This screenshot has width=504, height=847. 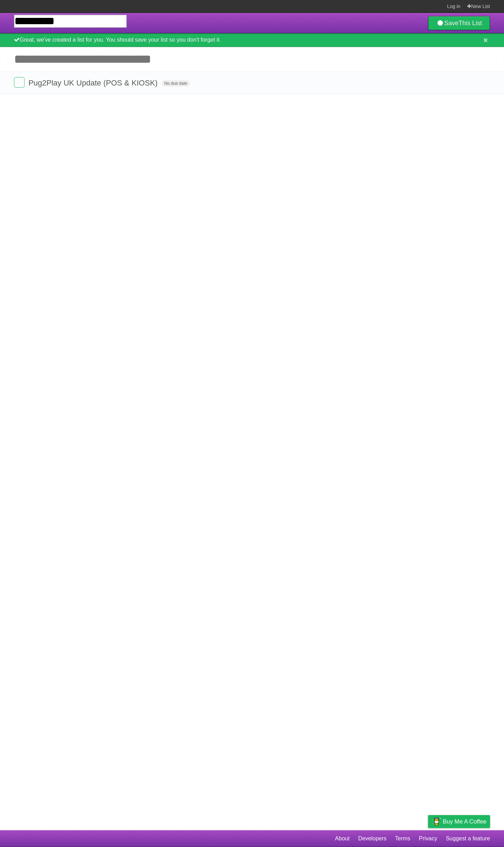 I want to click on label: Done, so click(x=19, y=82).